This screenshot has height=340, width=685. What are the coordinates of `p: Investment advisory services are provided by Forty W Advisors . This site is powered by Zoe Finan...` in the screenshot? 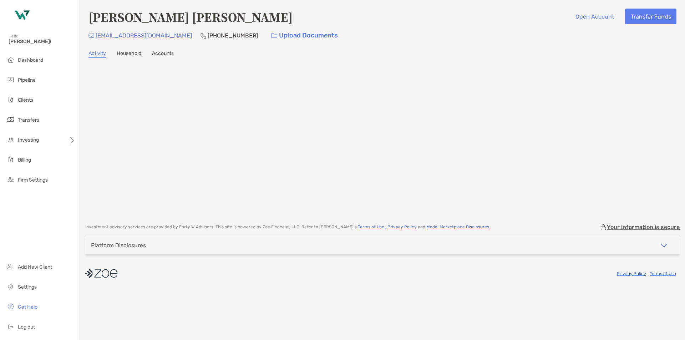 It's located at (287, 227).